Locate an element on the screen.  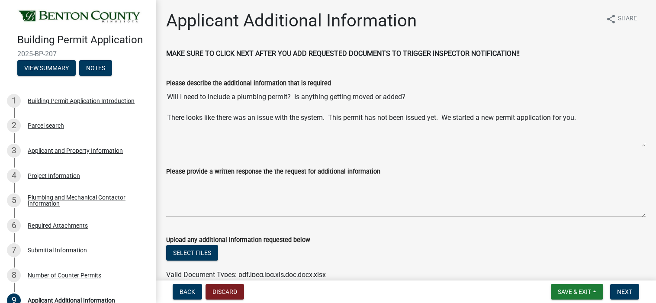
div: Required Attachments is located at coordinates (58, 225).